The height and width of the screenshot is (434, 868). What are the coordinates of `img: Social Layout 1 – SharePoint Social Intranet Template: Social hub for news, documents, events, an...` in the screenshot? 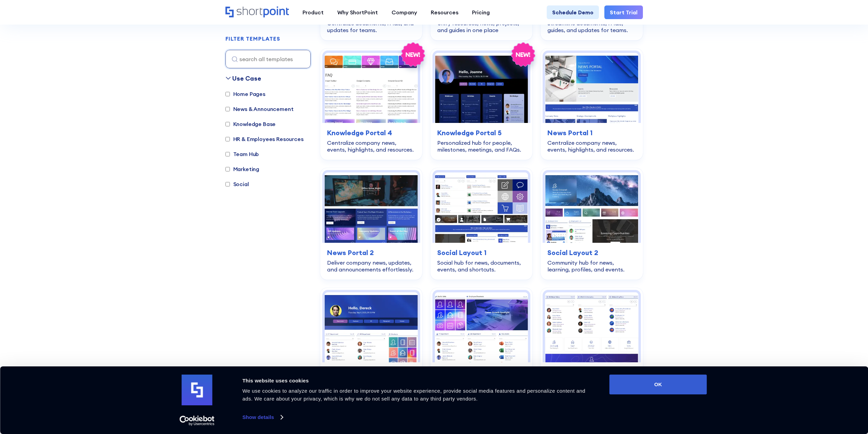 It's located at (481, 207).